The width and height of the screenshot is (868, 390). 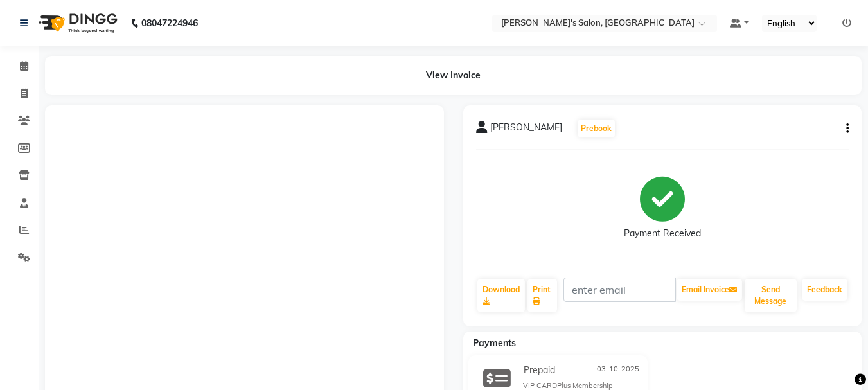 I want to click on button: Send Message, so click(x=770, y=296).